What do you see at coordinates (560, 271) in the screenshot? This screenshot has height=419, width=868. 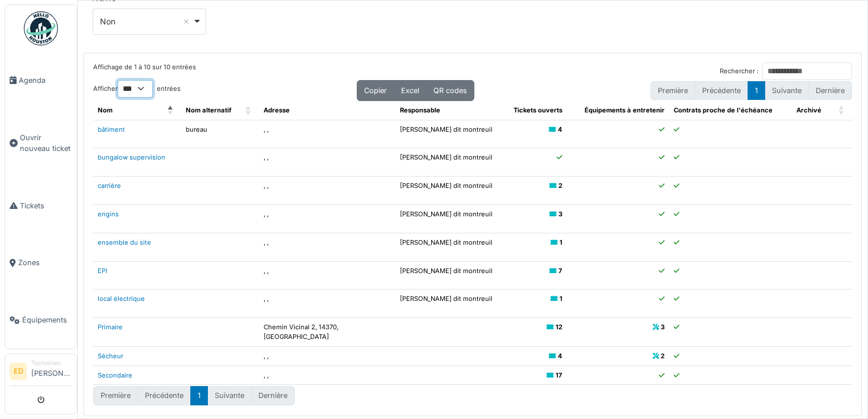 I see `b: 7` at bounding box center [560, 271].